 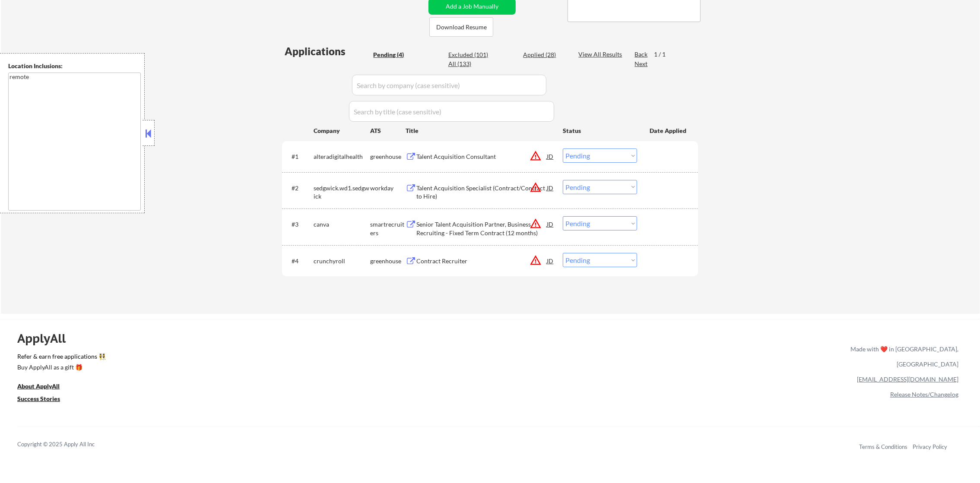 I want to click on div: ATS, so click(x=388, y=131).